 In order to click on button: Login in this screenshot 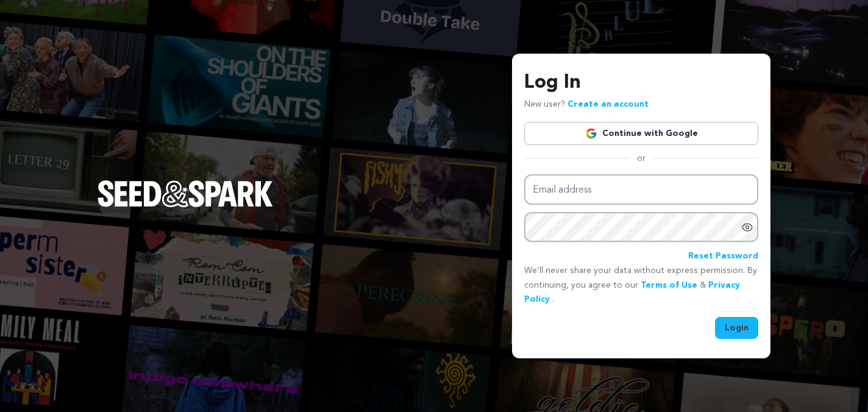, I will do `click(736, 328)`.